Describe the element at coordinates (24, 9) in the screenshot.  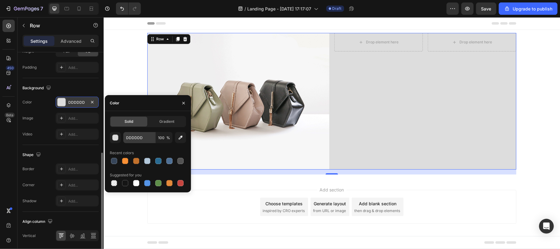
I see `button: 7` at that location.